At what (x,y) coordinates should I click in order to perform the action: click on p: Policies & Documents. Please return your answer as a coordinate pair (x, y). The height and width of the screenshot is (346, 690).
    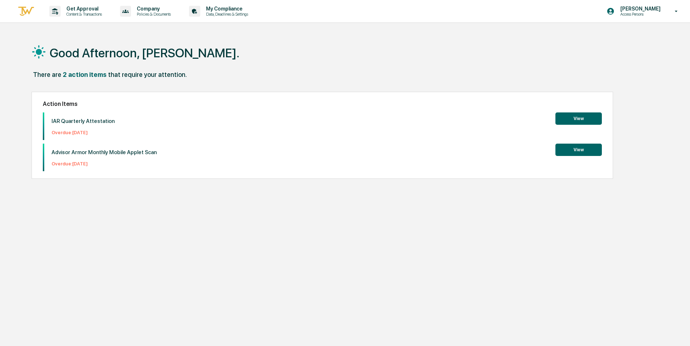
    Looking at the image, I should click on (153, 14).